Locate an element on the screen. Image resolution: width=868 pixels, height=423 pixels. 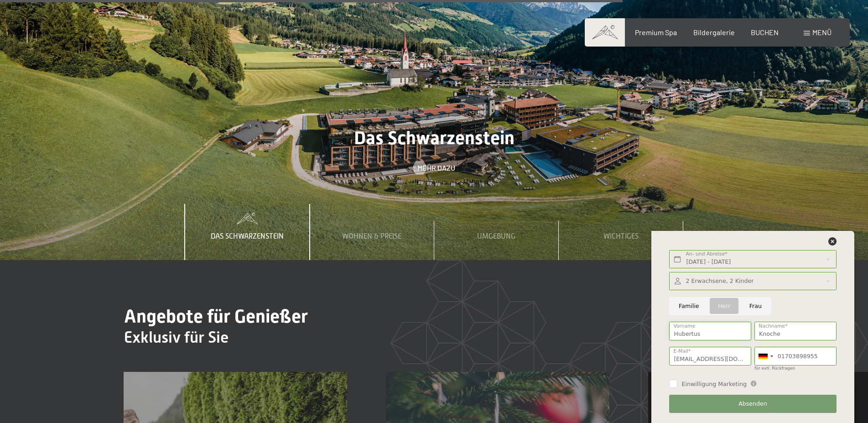
span: Wichtiges is located at coordinates (621, 237).